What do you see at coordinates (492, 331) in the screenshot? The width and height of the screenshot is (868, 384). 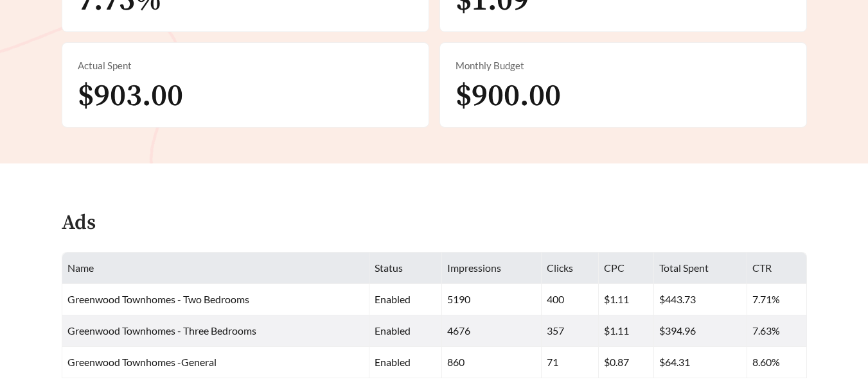 I see `td: 4676` at bounding box center [492, 331].